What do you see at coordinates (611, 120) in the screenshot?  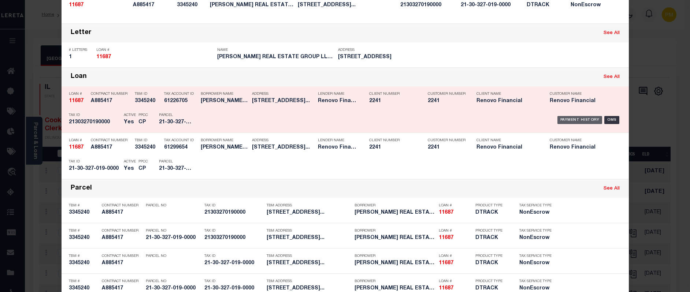 I see `div: OMS` at bounding box center [611, 120].